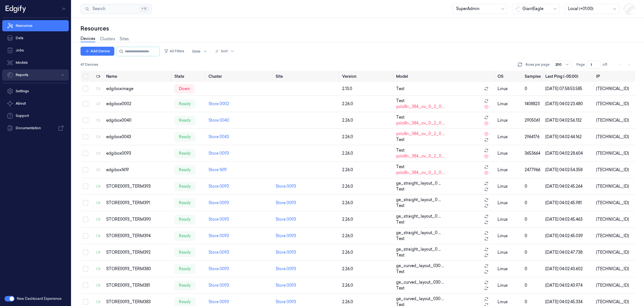 This screenshot has width=644, height=306. Describe the element at coordinates (88, 39) in the screenshot. I see `a: Devices` at that location.